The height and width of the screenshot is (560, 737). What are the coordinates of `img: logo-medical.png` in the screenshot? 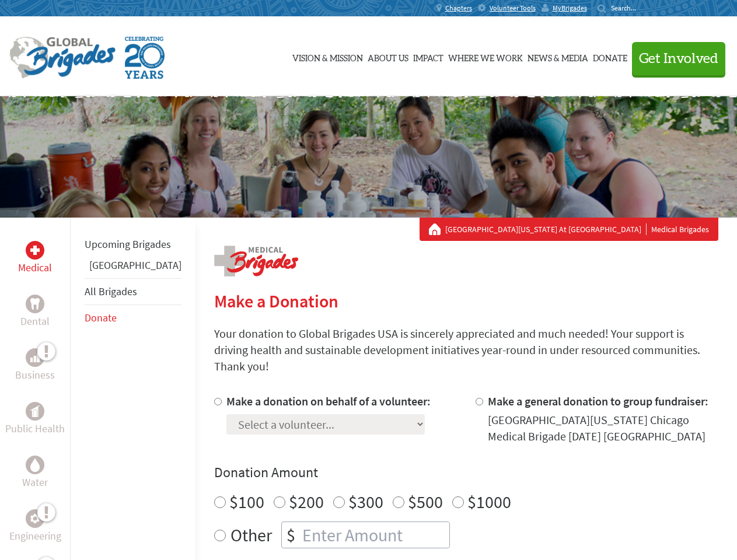 It's located at (256, 260).